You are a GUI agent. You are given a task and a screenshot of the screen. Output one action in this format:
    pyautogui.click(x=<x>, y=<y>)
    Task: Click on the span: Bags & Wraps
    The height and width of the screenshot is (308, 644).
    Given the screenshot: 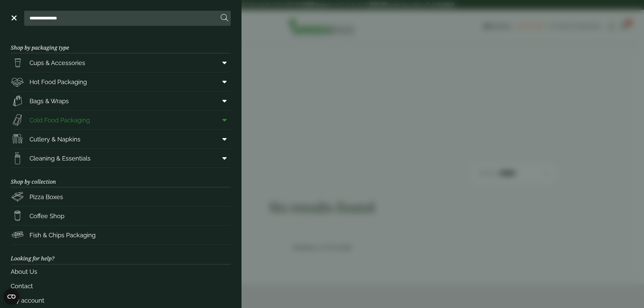 What is the action you would take?
    pyautogui.click(x=49, y=101)
    